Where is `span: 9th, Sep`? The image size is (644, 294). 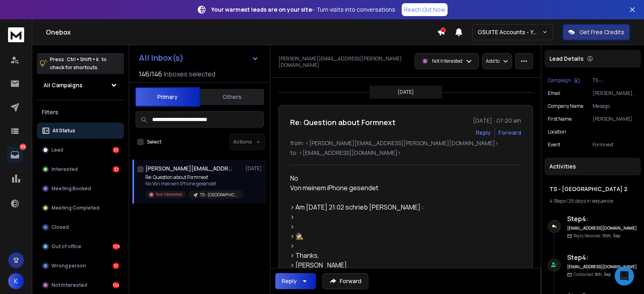
span: 9th, Sep is located at coordinates (603, 274).